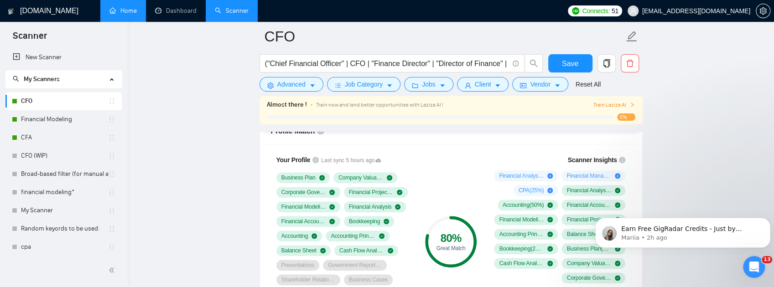 The image size is (774, 287). What do you see at coordinates (633, 11) in the screenshot?
I see `span: user` at bounding box center [633, 11].